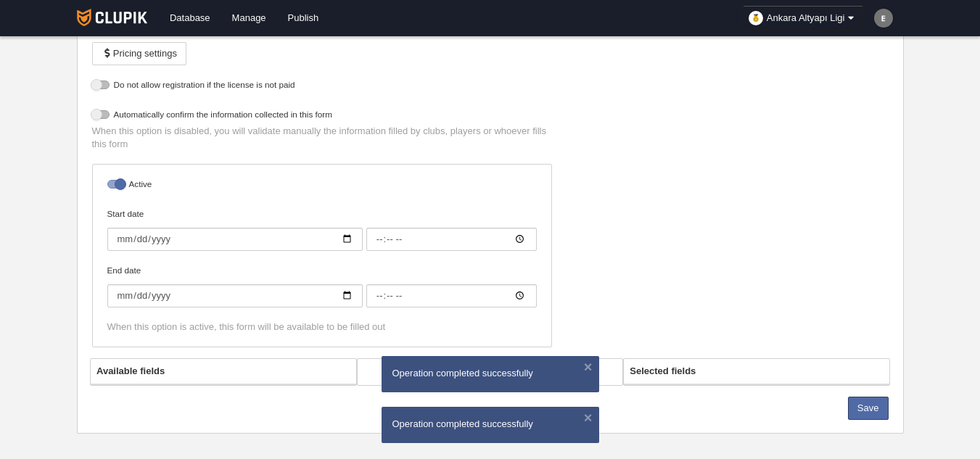 The height and width of the screenshot is (459, 980). I want to click on p: When this option is disabled, you will validate manually the information filled by clubs, players..., so click(322, 138).